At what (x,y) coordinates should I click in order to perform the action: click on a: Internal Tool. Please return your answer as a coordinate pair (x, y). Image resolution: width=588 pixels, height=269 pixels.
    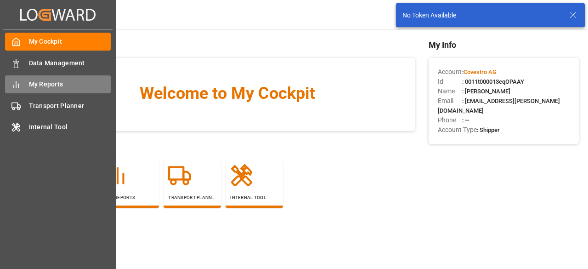
    Looking at the image, I should click on (58, 127).